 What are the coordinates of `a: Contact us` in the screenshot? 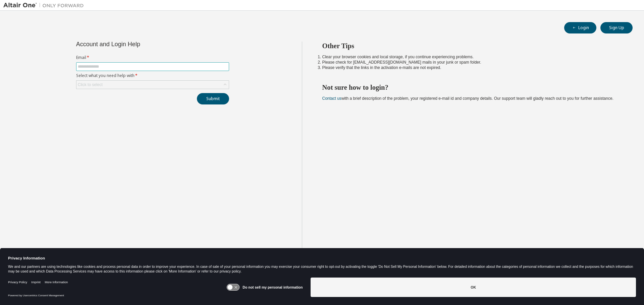 It's located at (332, 98).